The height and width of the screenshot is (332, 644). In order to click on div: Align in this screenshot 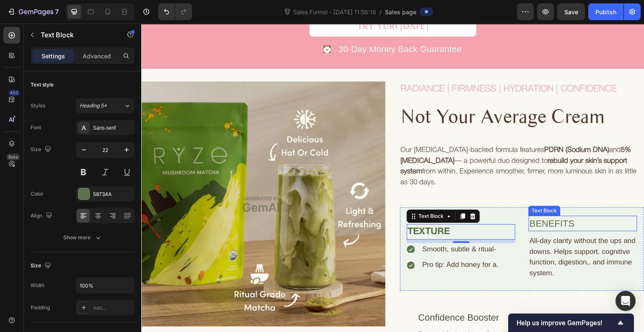, I will do `click(42, 216)`.